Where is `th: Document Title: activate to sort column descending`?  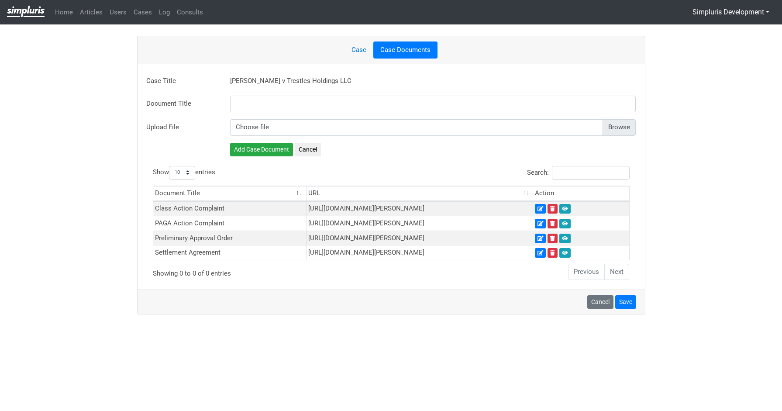 th: Document Title: activate to sort column descending is located at coordinates (230, 193).